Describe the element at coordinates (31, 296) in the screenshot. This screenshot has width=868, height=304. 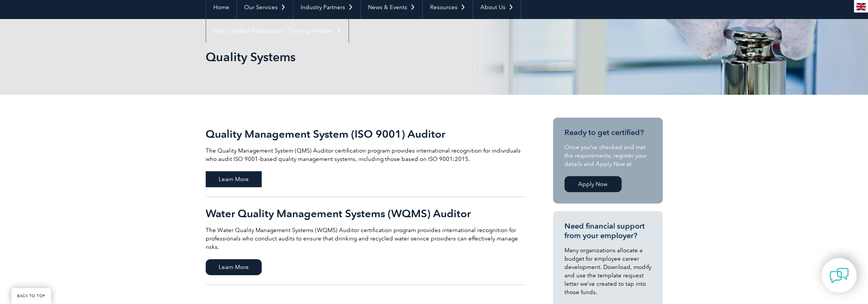
I see `a: BACK TO TOP` at that location.